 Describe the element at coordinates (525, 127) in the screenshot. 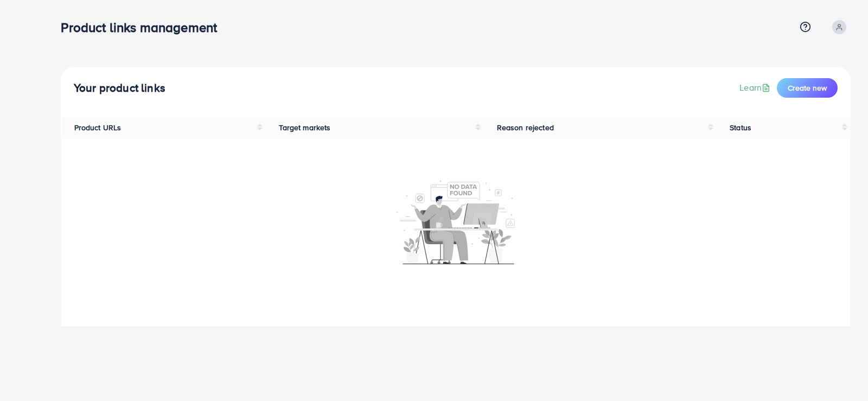

I see `span: Reason rejected` at that location.